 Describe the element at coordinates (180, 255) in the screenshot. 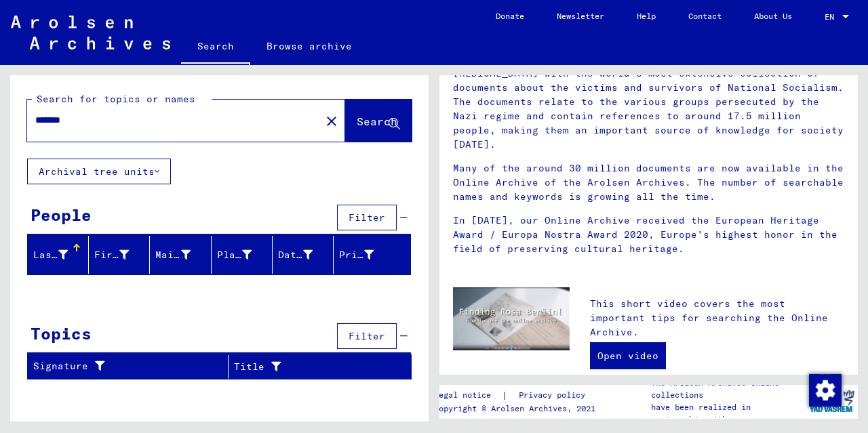

I see `mat-header-cell: Maiden Name` at that location.